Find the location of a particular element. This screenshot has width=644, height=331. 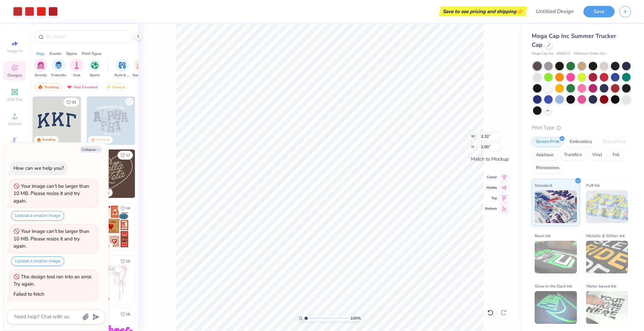

img: Sorority Image is located at coordinates (40, 65).